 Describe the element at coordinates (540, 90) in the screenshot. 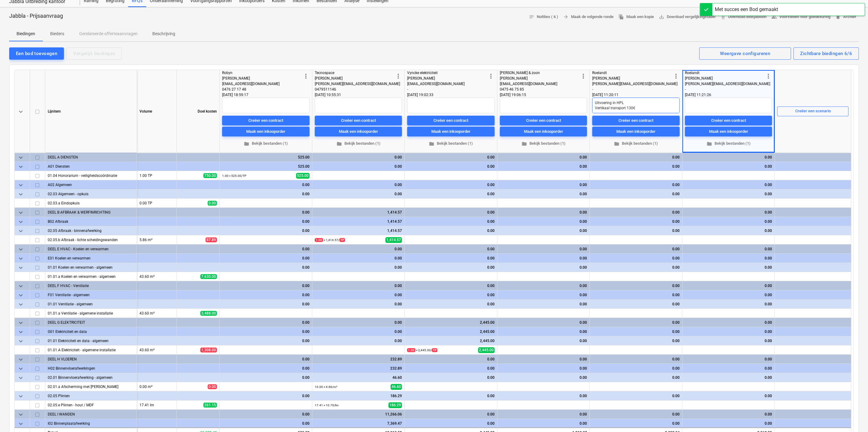

I see `div: 0475 46 75 85` at that location.